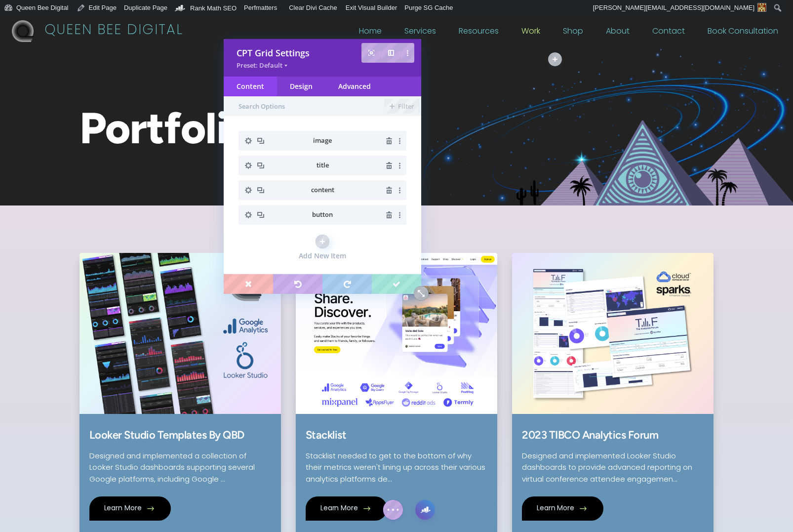 This screenshot has height=532, width=793. I want to click on span: Rank Math SEO, so click(213, 8).